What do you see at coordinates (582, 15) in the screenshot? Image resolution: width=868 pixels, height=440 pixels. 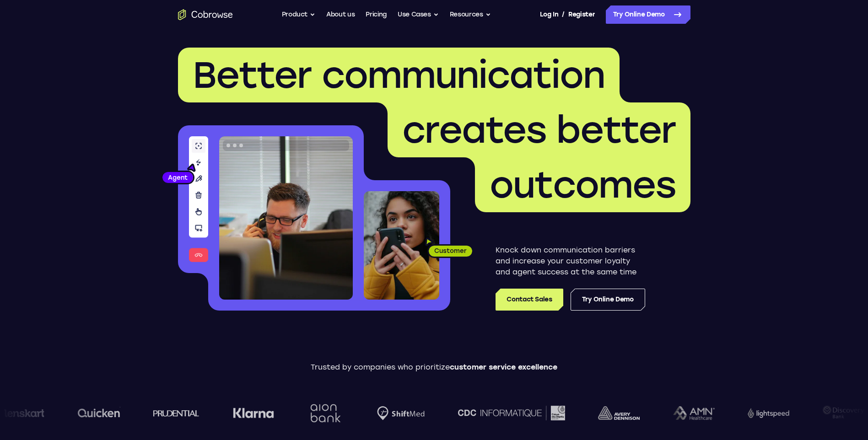 I see `a: Register` at bounding box center [582, 15].